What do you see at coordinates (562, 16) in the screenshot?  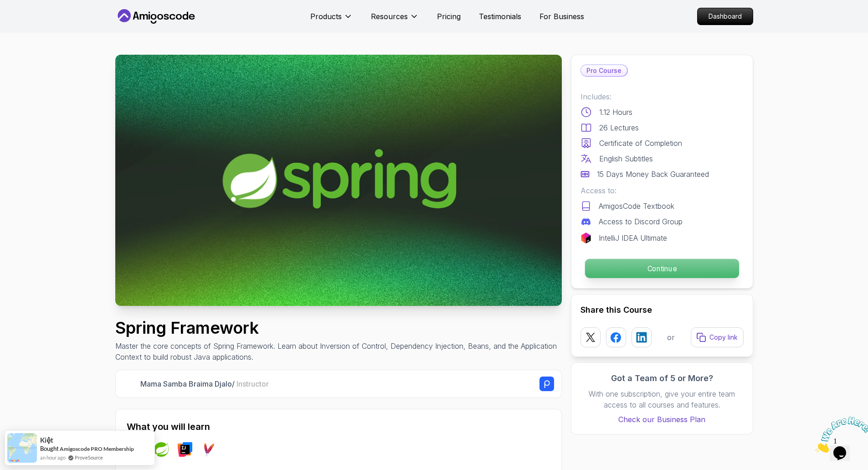 I see `p: For Business` at bounding box center [562, 16].